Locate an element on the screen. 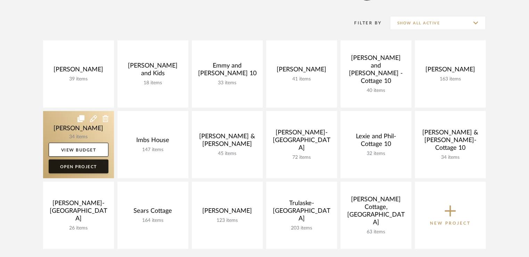 This screenshot has height=257, width=529. div: Lexie and Phil-Cottage 10 is located at coordinates (376, 141).